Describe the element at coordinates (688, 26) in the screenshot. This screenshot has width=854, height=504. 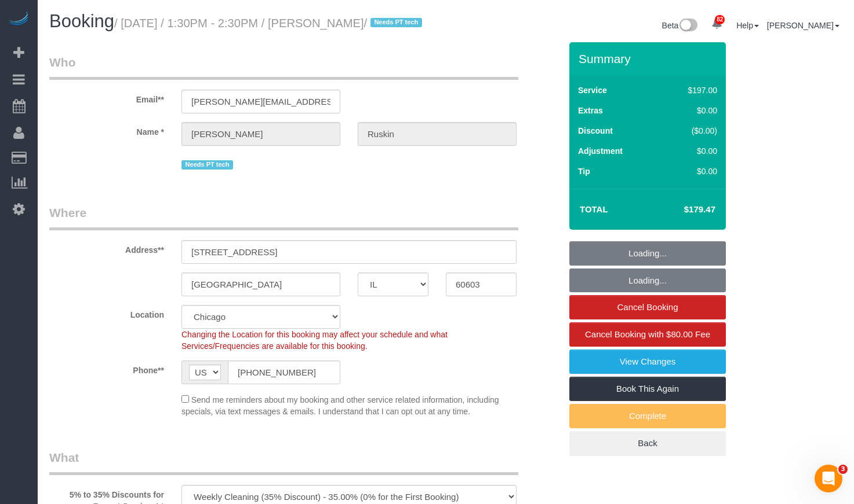
I see `img: New interface` at that location.